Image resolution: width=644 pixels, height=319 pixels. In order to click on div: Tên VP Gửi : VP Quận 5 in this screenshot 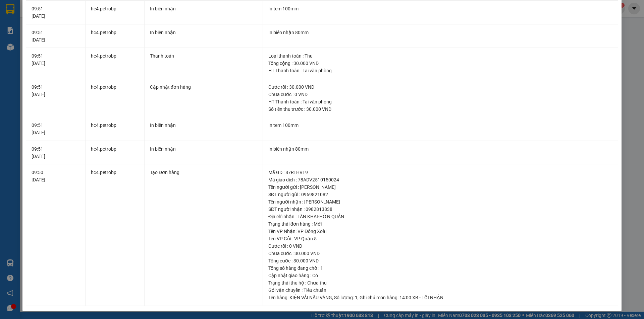, I will do `click(440, 239)`.